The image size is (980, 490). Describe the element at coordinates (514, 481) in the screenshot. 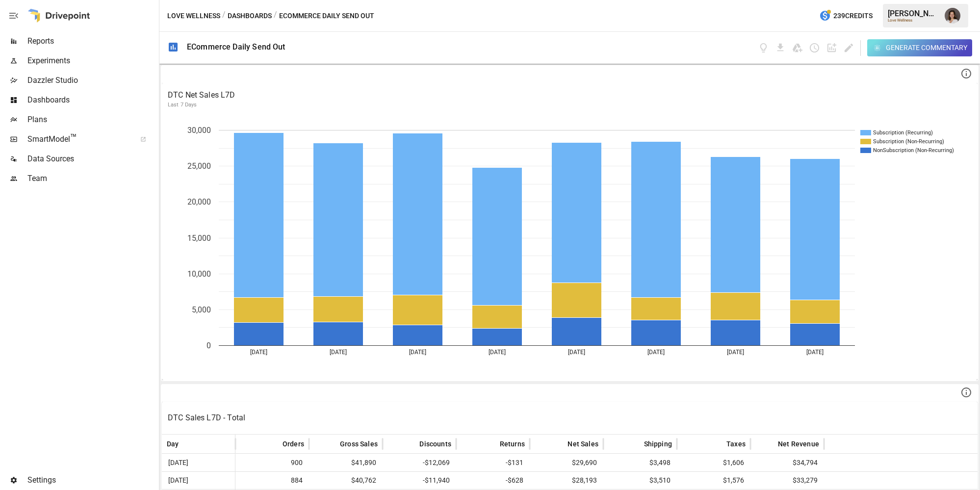

I see `span: -$628` at that location.